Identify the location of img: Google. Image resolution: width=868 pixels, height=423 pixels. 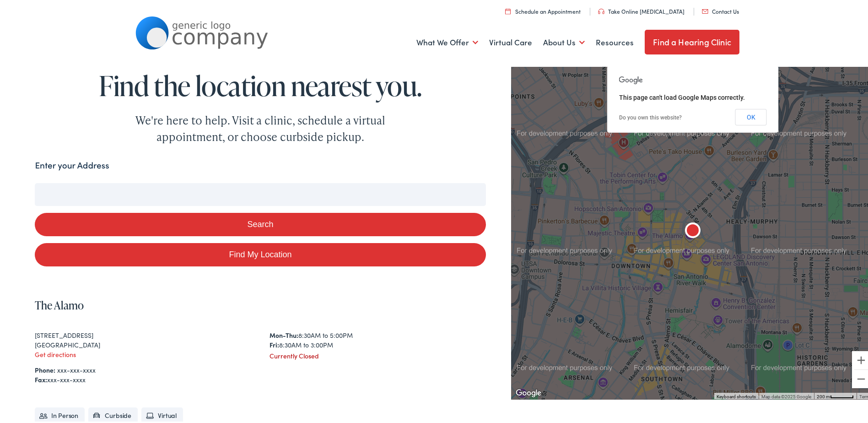
(528, 391).